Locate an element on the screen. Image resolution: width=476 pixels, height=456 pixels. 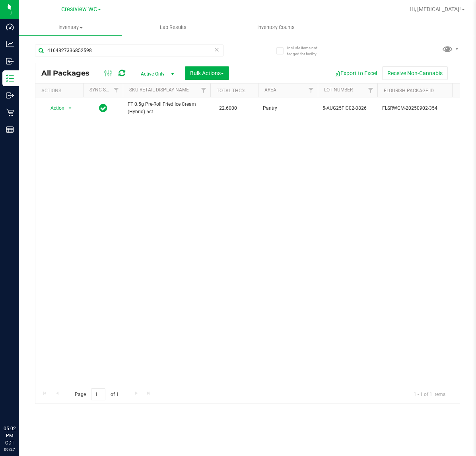
a: Lot Number is located at coordinates (338, 90).